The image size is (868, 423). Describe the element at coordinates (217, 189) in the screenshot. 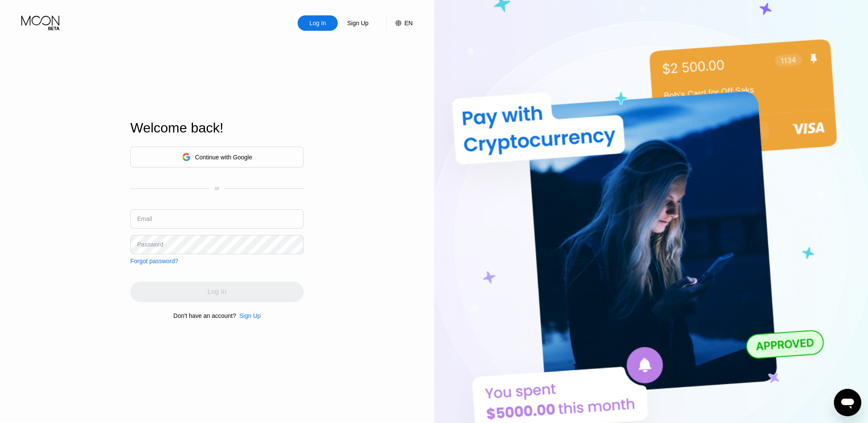

I see `div: or` at that location.